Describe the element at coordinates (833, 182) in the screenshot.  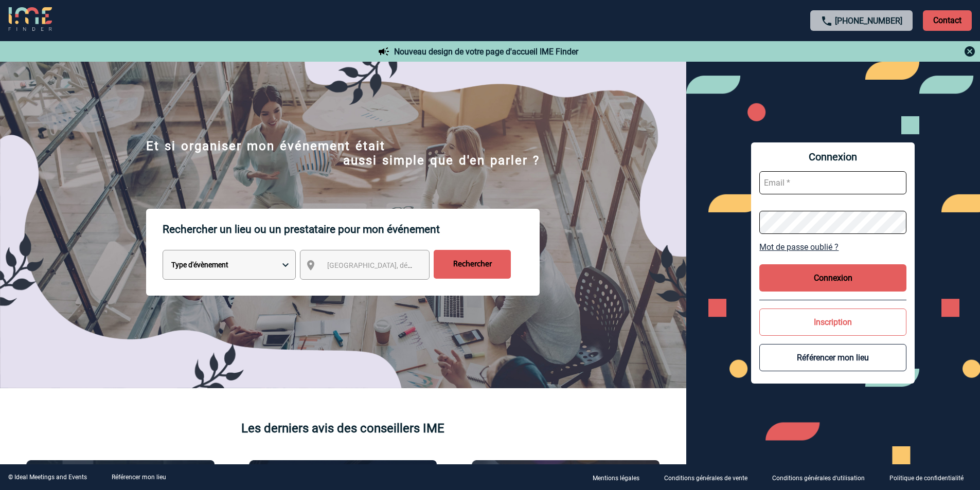
I see `input: Email *` at that location.